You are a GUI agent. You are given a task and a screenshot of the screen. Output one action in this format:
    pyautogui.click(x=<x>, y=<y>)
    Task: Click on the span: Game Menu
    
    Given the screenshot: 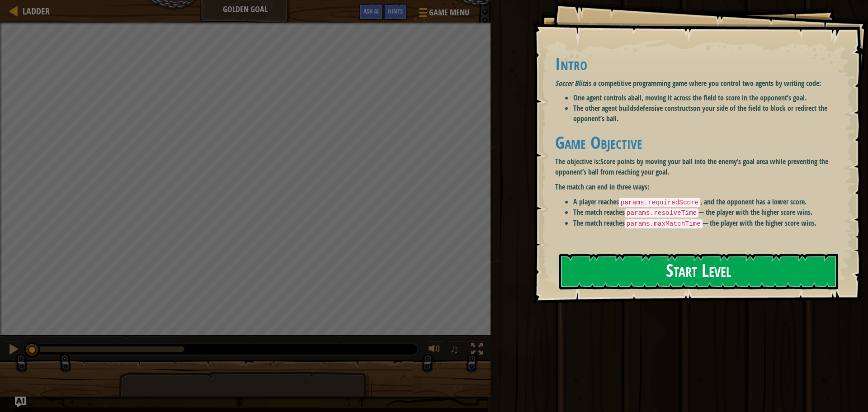 What is the action you would take?
    pyautogui.click(x=448, y=12)
    